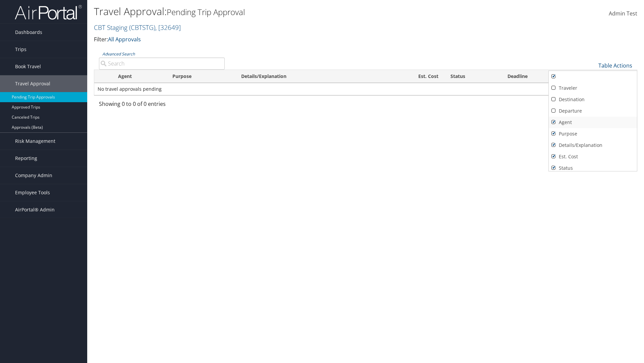  Describe the element at coordinates (28, 66) in the screenshot. I see `span: Book Travel` at that location.